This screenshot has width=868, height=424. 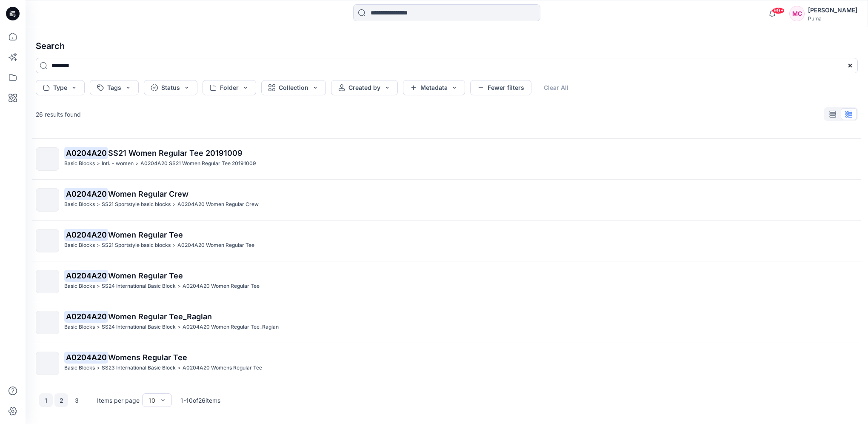 What do you see at coordinates (61, 400) in the screenshot?
I see `button: 2` at bounding box center [61, 400].